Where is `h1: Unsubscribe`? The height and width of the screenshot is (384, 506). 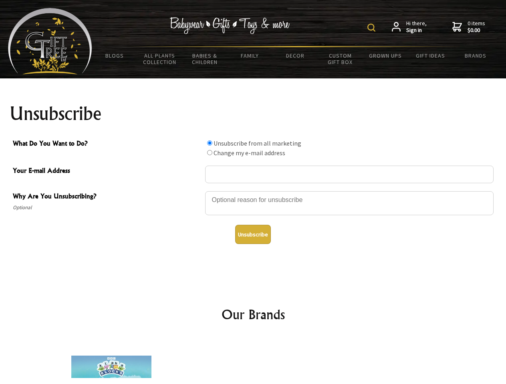 h1: Unsubscribe is located at coordinates (253, 114).